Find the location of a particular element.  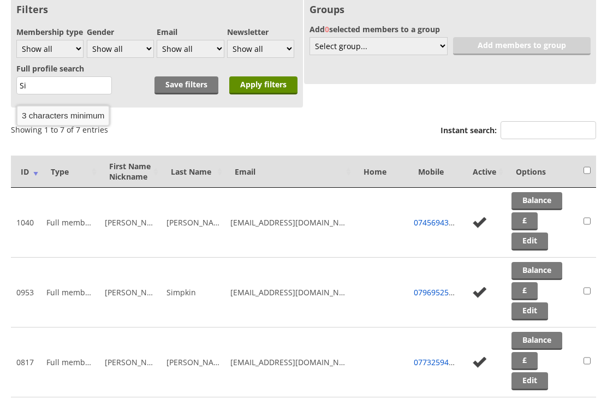

div: Showing 1 to 7 of 7 entries is located at coordinates (60, 127).